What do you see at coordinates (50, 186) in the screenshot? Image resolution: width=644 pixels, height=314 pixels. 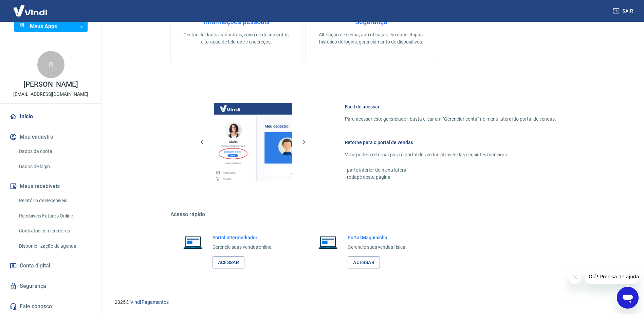 I see `button: Meus recebíveis` at bounding box center [50, 186].